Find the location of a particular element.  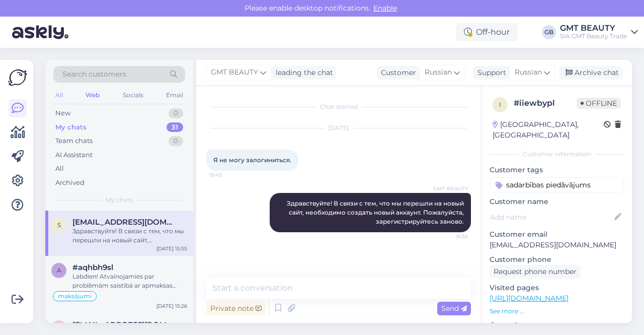

span: a is located at coordinates (59, 270).